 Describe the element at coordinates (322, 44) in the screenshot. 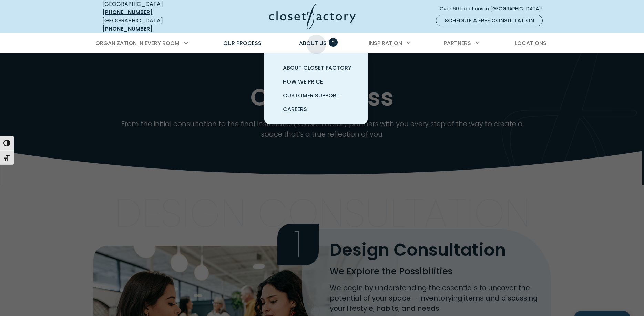

I see `nav: Primary Menu` at that location.